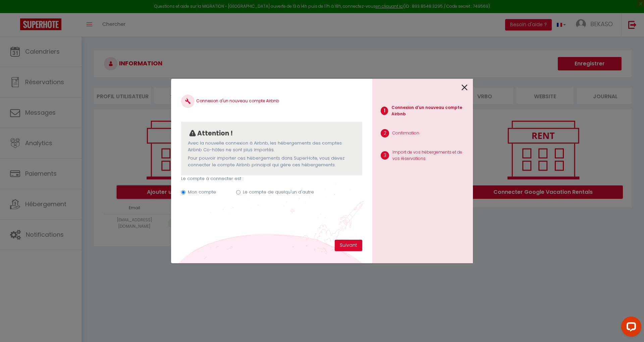  I want to click on h4: Connexion d'un nouveau compte Airbnb, so click(272, 101).